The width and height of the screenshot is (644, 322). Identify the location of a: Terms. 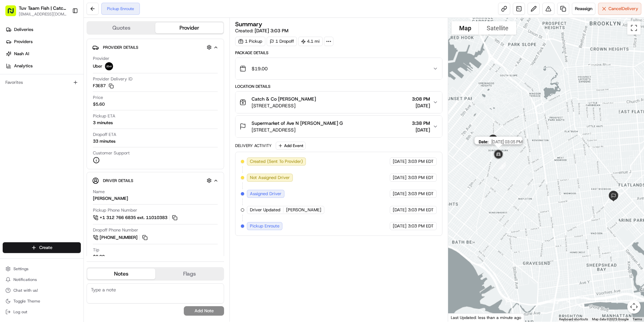
(637, 318).